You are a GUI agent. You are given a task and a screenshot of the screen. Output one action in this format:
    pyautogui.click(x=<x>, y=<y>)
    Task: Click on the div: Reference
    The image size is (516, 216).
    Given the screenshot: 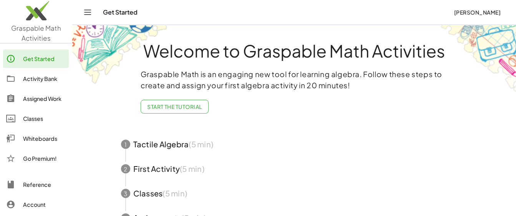 What is the action you would take?
    pyautogui.click(x=44, y=185)
    